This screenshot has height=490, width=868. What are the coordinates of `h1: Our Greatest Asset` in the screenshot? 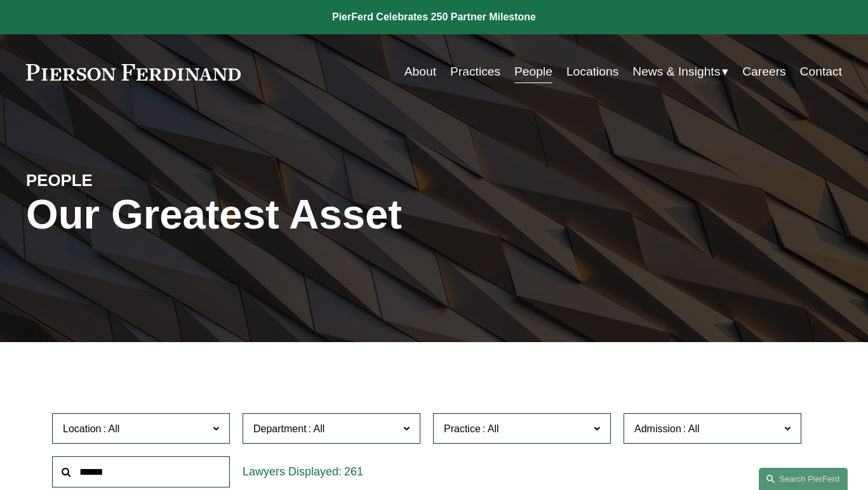 It's located at (298, 214).